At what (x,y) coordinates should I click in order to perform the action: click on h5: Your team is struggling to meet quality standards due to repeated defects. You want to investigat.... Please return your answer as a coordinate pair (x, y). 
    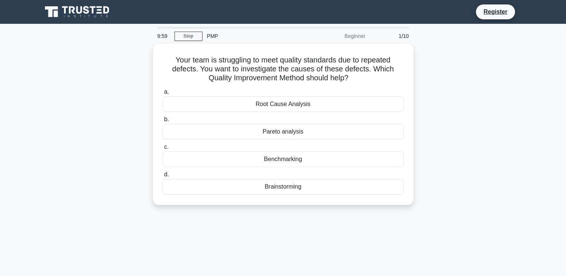
    Looking at the image, I should click on (283, 69).